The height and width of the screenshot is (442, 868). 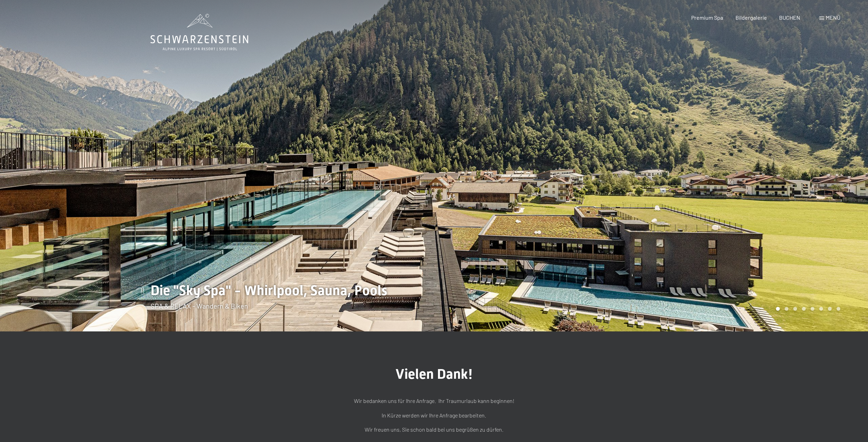 What do you see at coordinates (434, 430) in the screenshot?
I see `p: Wir freuen uns, Sie schon bald bei uns begrüßen zu dürfen.` at bounding box center [434, 430].